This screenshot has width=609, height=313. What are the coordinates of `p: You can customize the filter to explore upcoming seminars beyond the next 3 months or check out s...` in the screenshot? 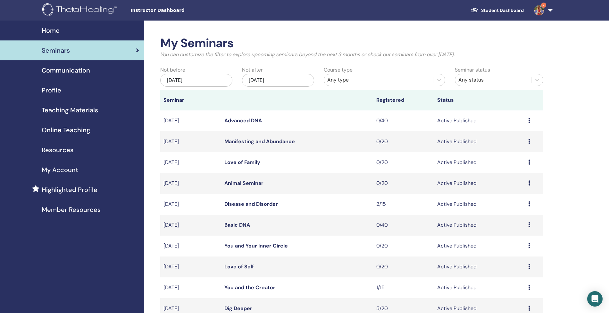 It's located at (352, 55).